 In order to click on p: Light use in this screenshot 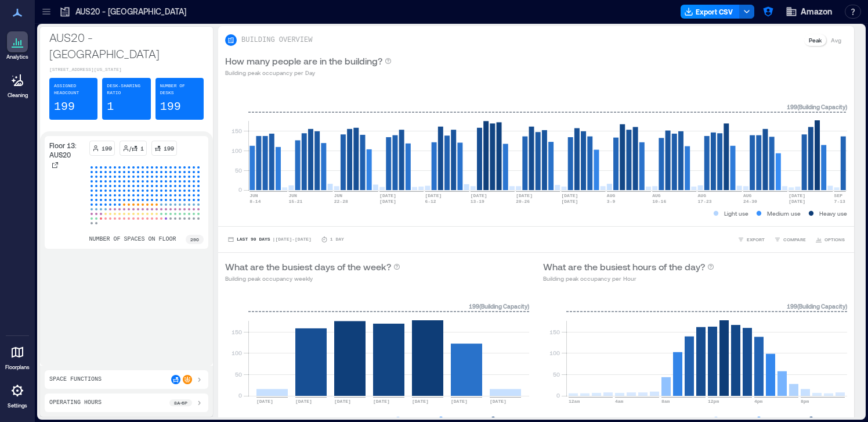, I will do `click(737, 213)`.